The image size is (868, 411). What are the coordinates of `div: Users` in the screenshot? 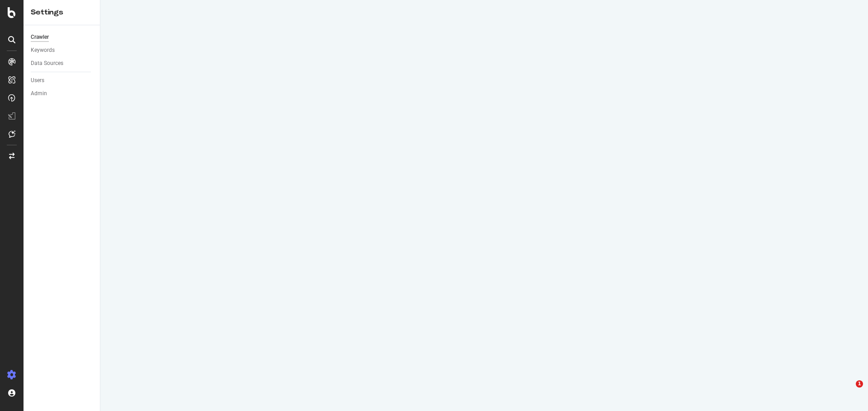 It's located at (38, 80).